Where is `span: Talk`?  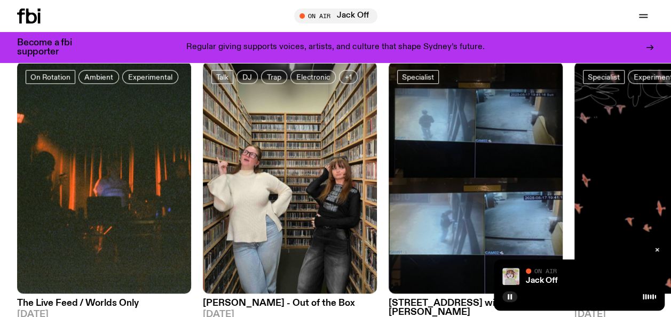 span: Talk is located at coordinates (222, 77).